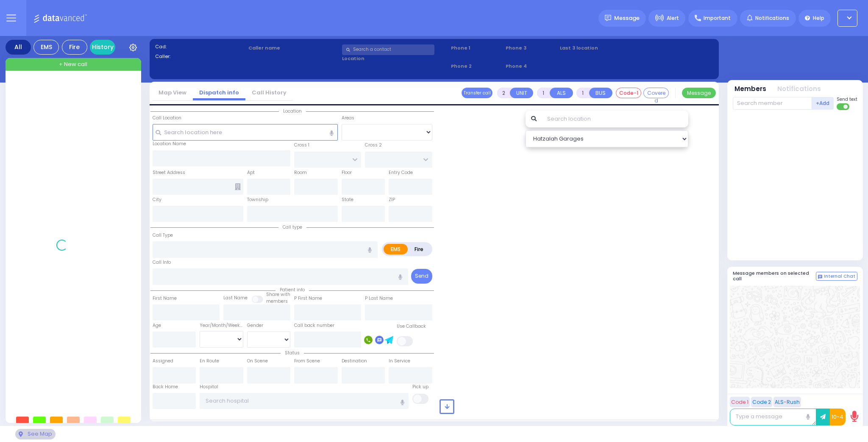 The height and width of the screenshot is (442, 868). I want to click on label: Township, so click(258, 200).